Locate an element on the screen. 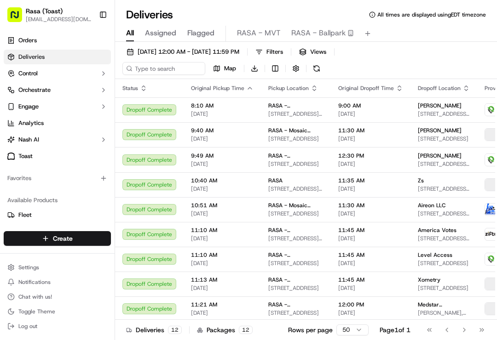  span: Filters is located at coordinates (275, 52).